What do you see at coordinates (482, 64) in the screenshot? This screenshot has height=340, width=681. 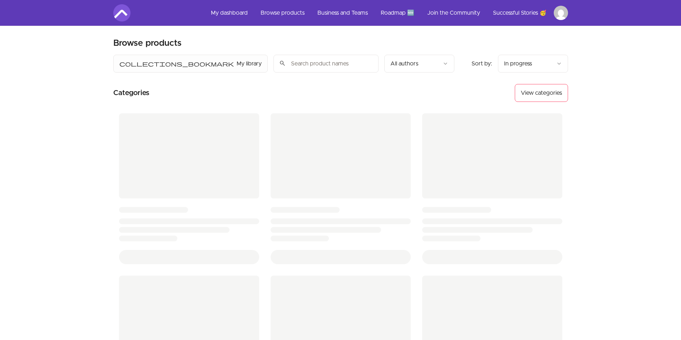 I see `span: Sort by:` at bounding box center [482, 64].